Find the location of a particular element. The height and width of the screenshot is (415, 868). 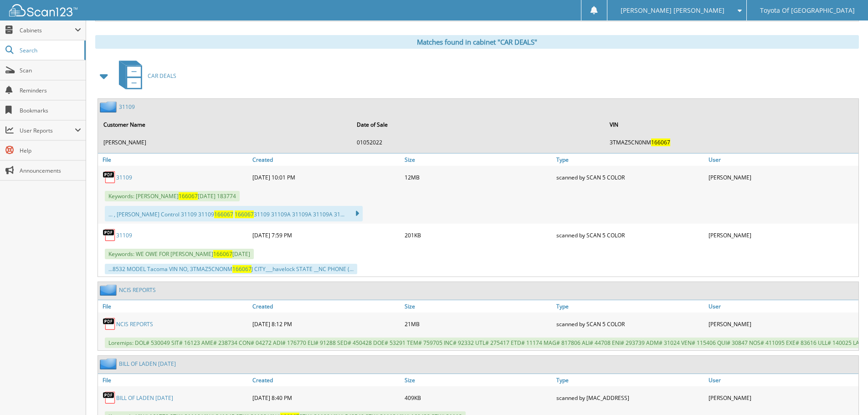

span: Cabinets is located at coordinates (47, 30).